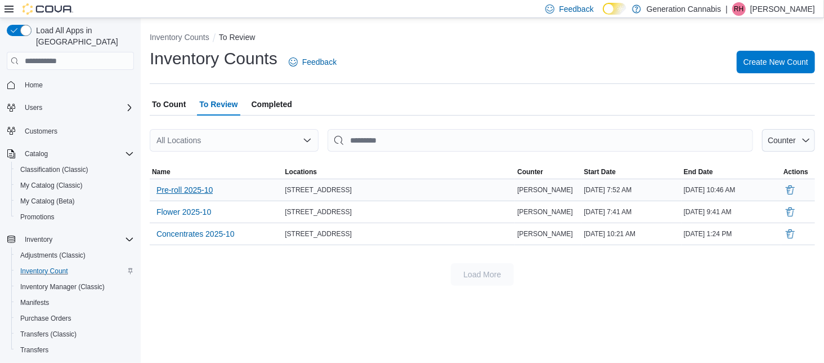 The width and height of the screenshot is (824, 363). Describe the element at coordinates (313, 62) in the screenshot. I see `a: Feedback` at that location.